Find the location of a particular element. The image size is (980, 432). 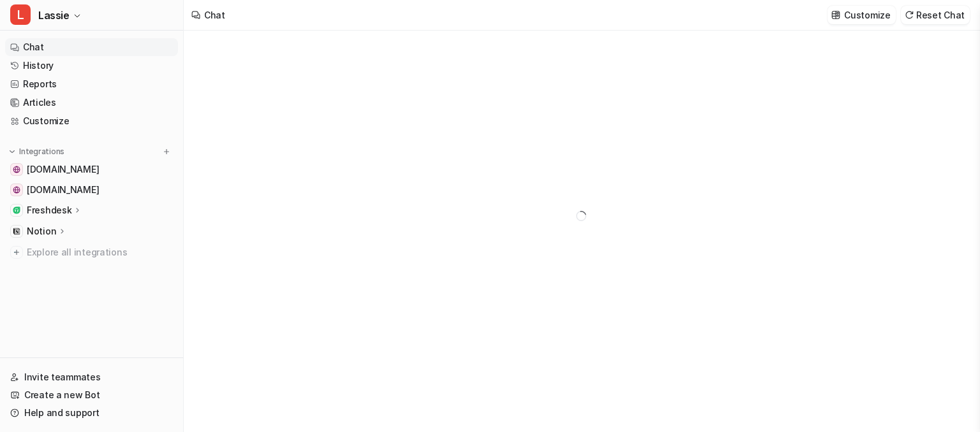

img: expand menu is located at coordinates (12, 152).